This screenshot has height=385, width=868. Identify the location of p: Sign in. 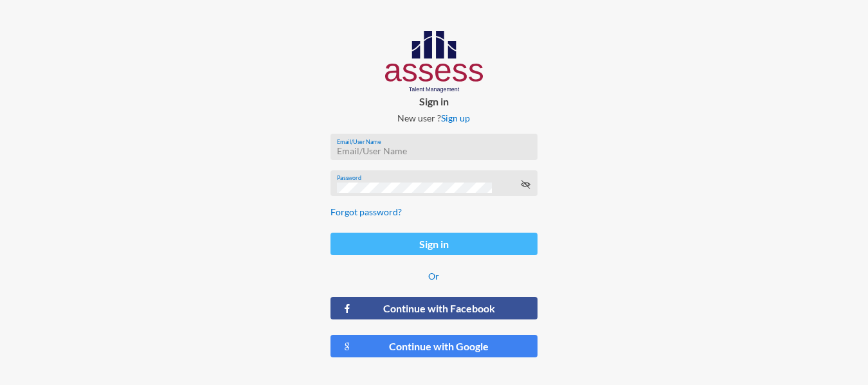
(434, 101).